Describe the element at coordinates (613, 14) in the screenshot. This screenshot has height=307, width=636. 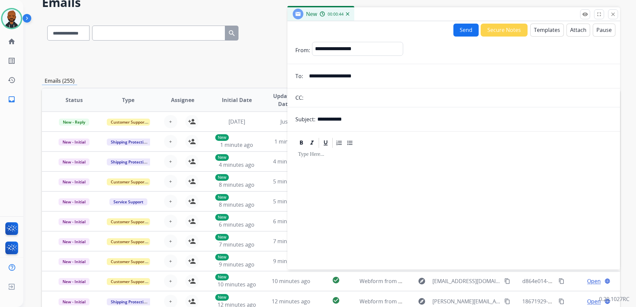
I see `mat-icon: close` at that location.